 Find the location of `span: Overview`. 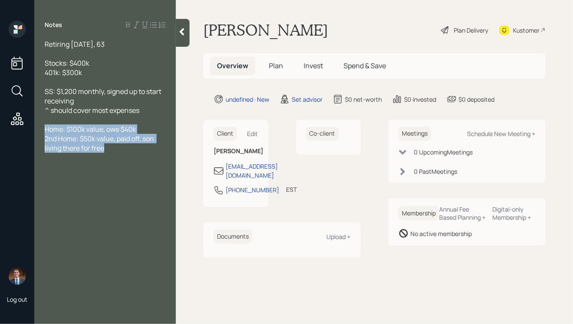

span: Overview is located at coordinates (233, 66).